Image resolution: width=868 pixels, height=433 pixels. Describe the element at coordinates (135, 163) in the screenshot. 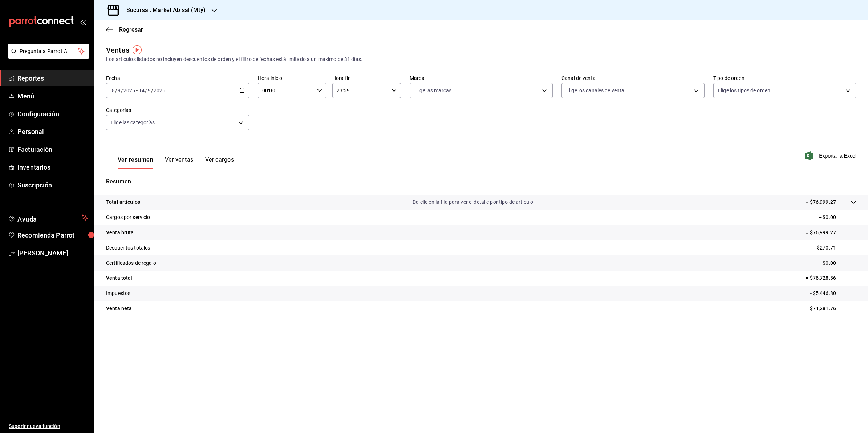

I see `button: Ver resumen` at that location.